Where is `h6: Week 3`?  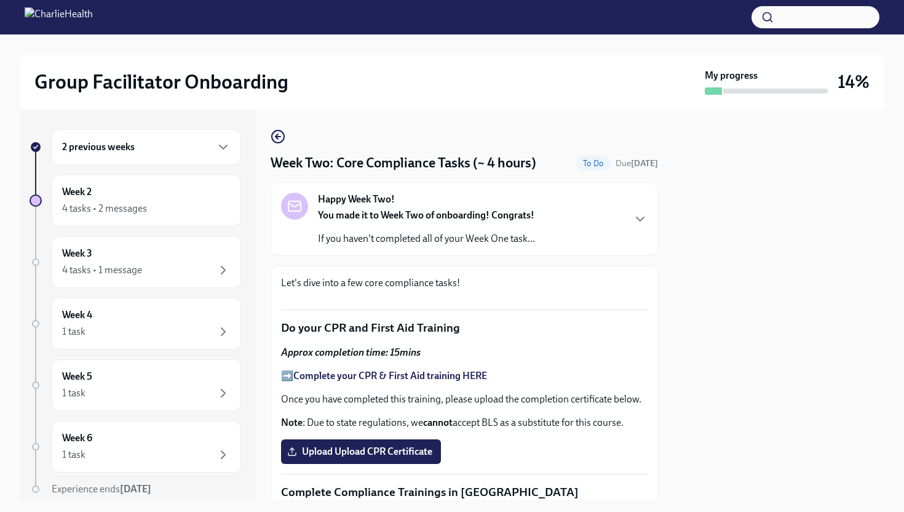 h6: Week 3 is located at coordinates (77, 253).